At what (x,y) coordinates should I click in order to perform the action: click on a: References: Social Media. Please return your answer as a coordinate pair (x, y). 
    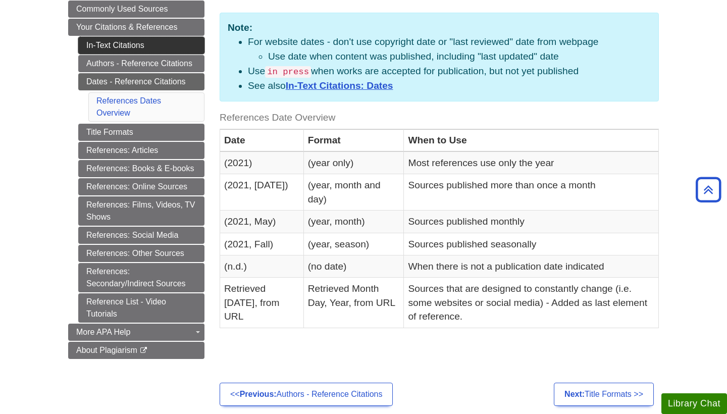
    Looking at the image, I should click on (141, 235).